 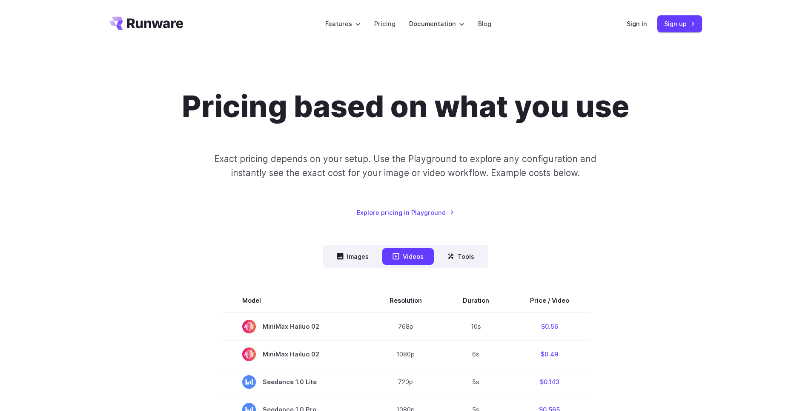 I want to click on th: Model, so click(x=296, y=300).